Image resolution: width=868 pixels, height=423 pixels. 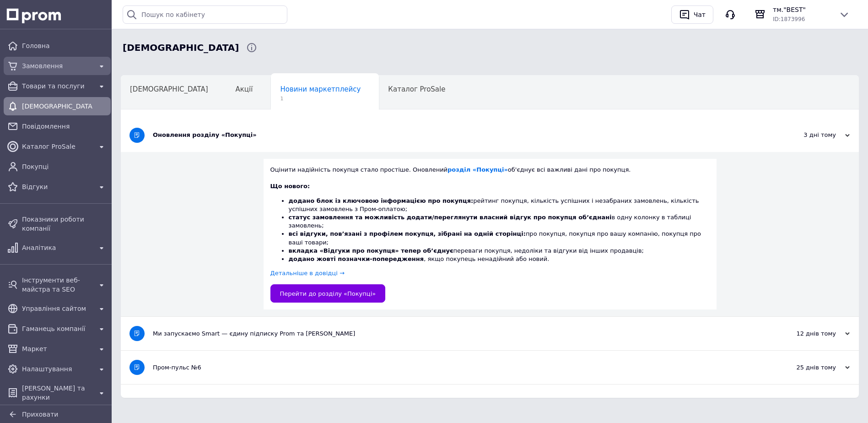 I want to click on span: переваги покупця, недоліки та відгуки від інших продавців;, so click(x=467, y=251).